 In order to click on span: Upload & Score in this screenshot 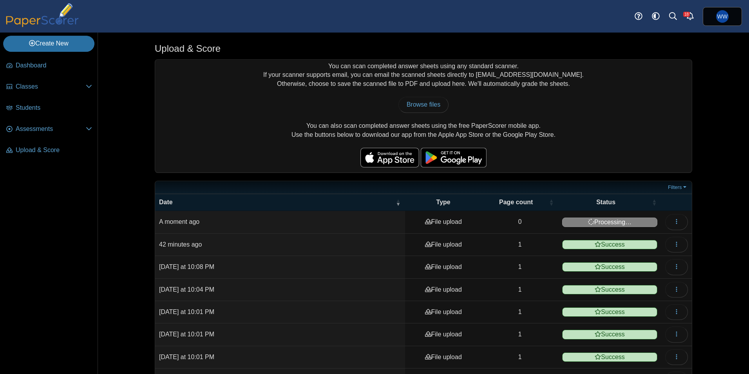, I will do `click(54, 150)`.